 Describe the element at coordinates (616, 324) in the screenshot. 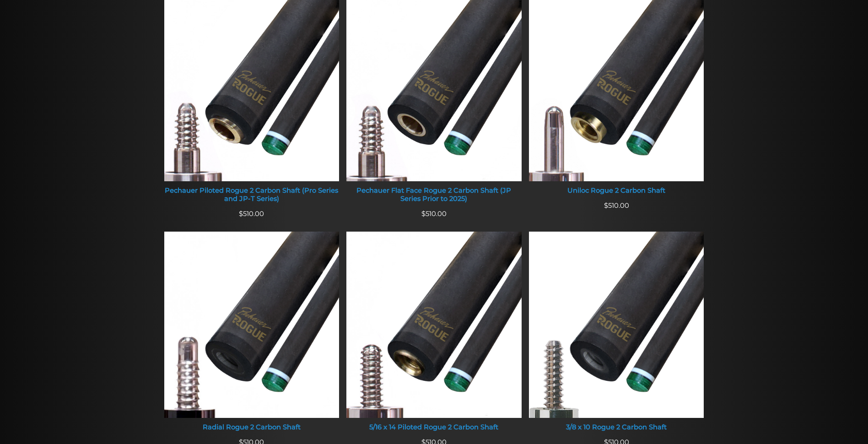

I see `img: 3/8 x 10 Rogue 2 Carbon Shaft` at that location.